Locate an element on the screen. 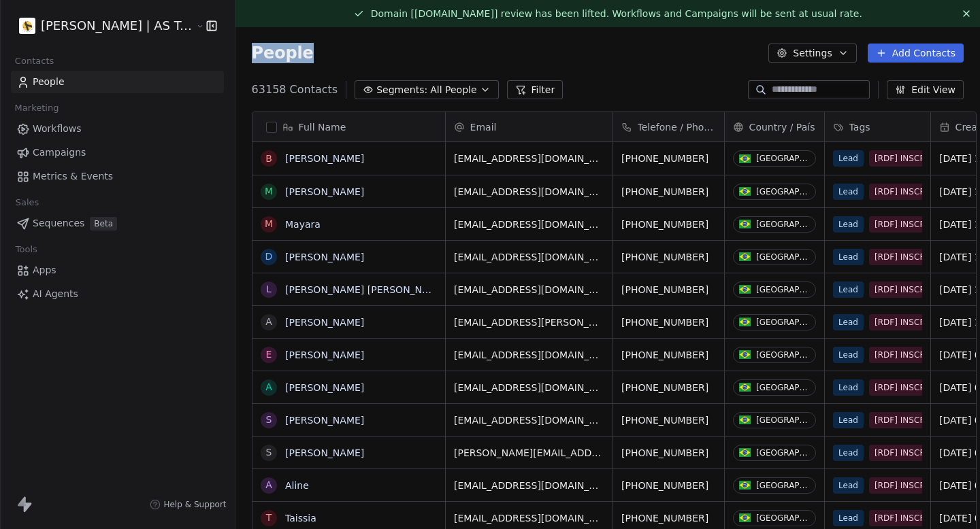 Image resolution: width=980 pixels, height=529 pixels. a: Aline is located at coordinates (297, 486).